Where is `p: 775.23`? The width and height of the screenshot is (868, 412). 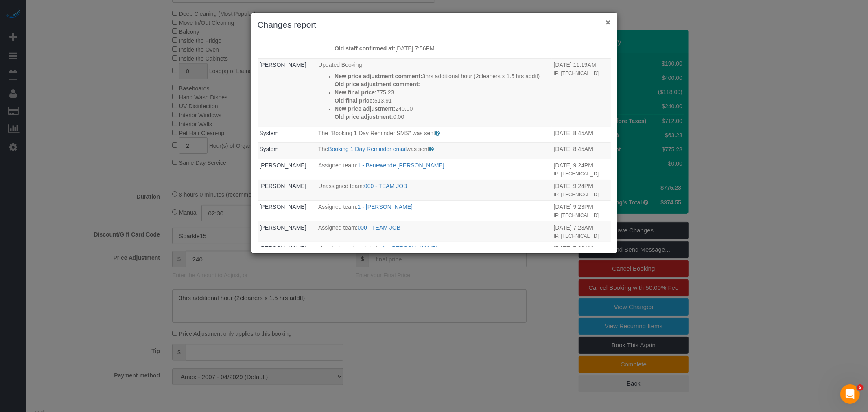 p: 775.23 is located at coordinates (442, 92).